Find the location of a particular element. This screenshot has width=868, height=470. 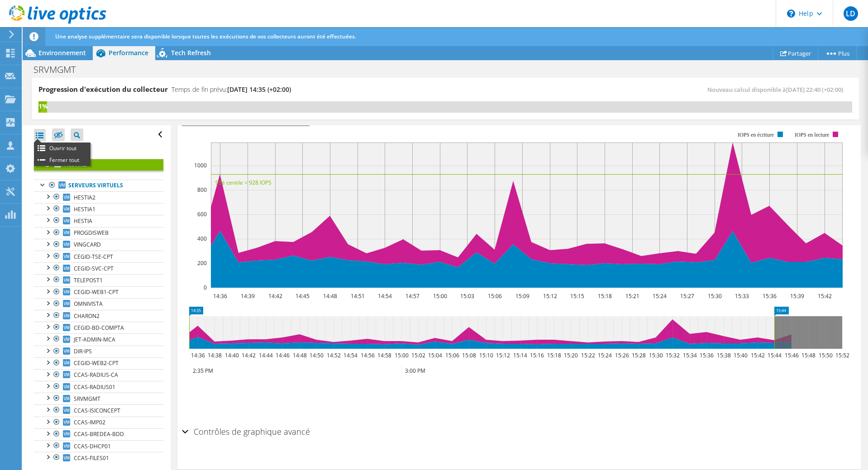

text: 14:51 is located at coordinates (357, 295).